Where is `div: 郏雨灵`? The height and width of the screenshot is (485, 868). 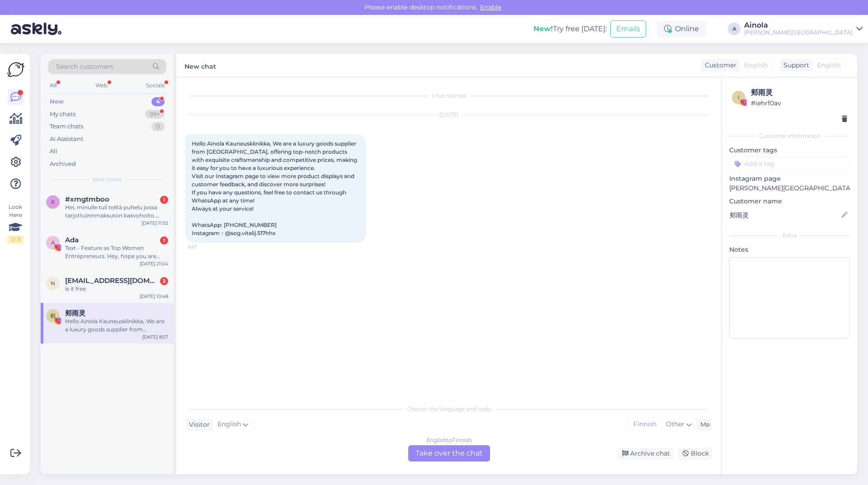 div: 郏雨灵 is located at coordinates (798, 93).